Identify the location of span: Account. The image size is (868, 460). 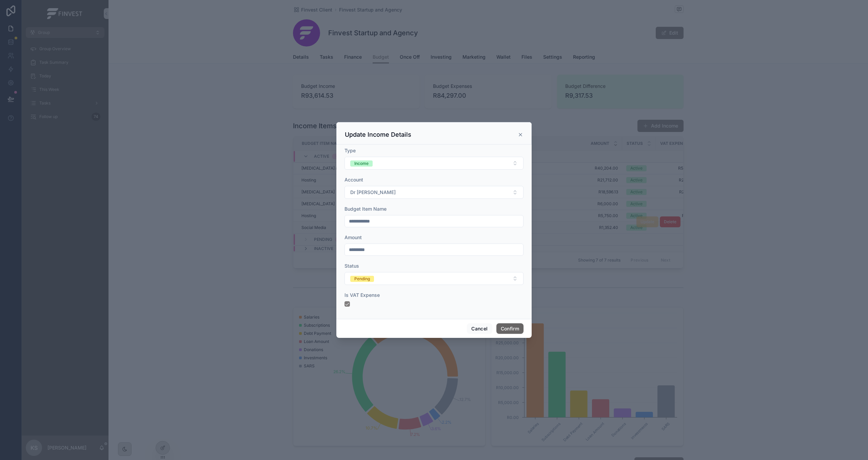
(354, 180).